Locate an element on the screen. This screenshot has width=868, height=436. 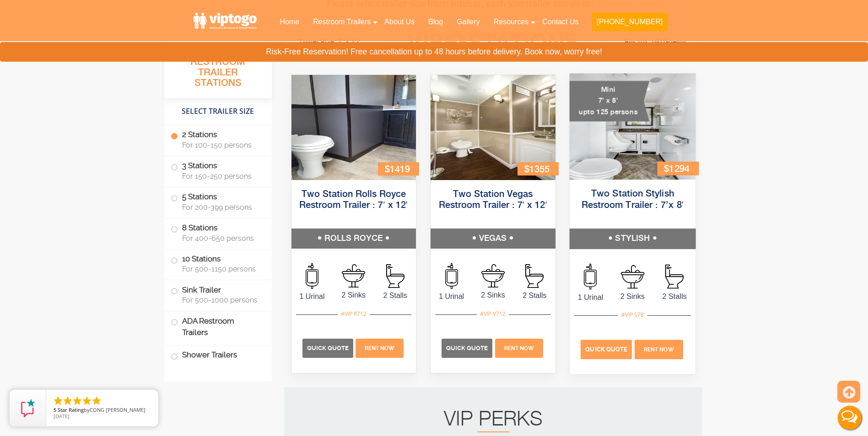
a: About Us is located at coordinates (399, 22).